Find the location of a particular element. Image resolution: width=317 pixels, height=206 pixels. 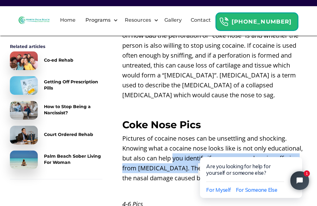

div: Co-ed Rehab is located at coordinates (59, 60).